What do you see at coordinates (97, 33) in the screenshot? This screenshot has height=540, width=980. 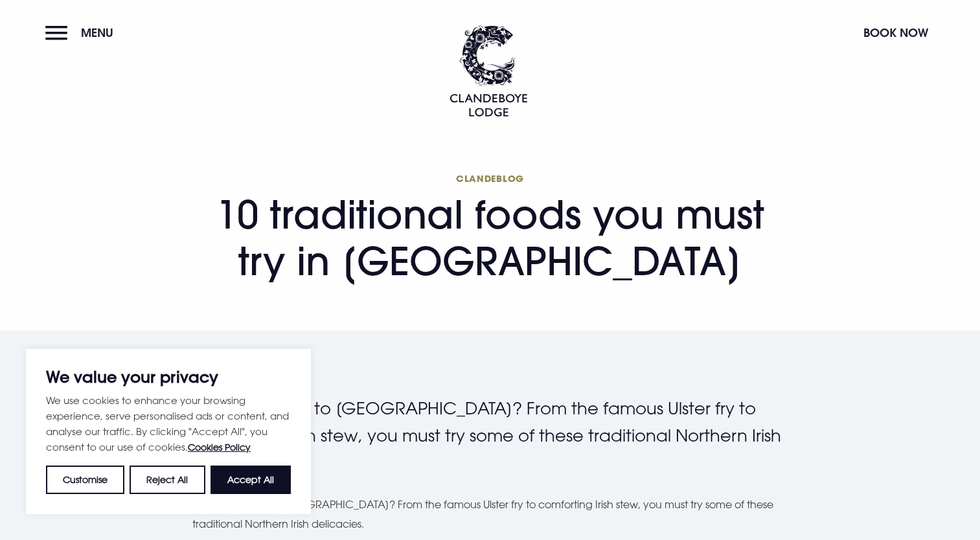 I see `span: Menu` at bounding box center [97, 33].